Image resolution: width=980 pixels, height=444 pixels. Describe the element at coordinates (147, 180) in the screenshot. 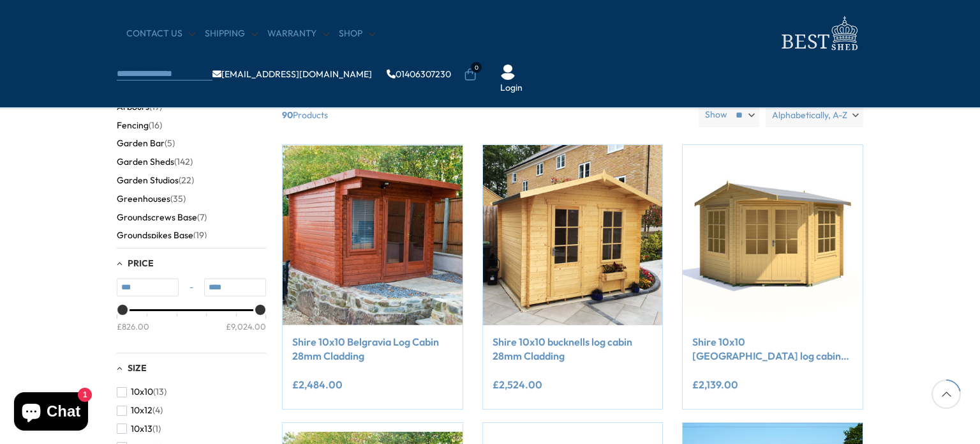

I see `span: Garden Studios` at that location.